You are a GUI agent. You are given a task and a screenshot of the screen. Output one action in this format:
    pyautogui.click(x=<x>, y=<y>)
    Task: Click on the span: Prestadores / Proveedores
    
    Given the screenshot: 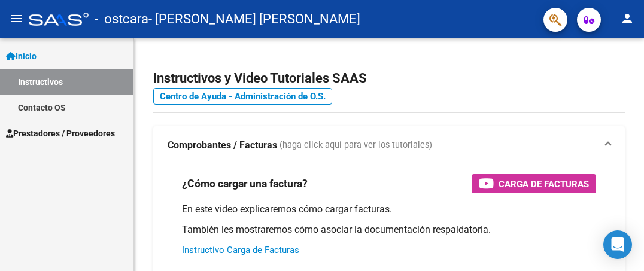 What is the action you would take?
    pyautogui.click(x=60, y=134)
    